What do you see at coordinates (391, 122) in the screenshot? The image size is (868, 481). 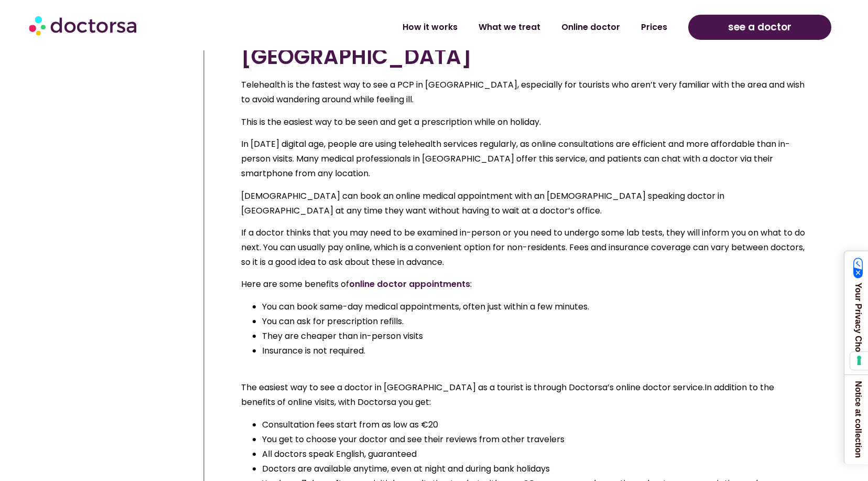 I see `span: This is the easiest way to be seen and get a prescription while on holiday.` at bounding box center [391, 122].